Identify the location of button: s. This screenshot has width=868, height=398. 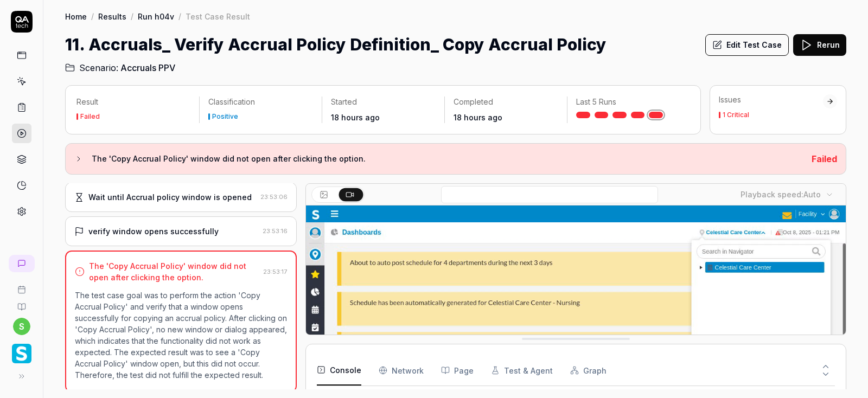
(22, 326).